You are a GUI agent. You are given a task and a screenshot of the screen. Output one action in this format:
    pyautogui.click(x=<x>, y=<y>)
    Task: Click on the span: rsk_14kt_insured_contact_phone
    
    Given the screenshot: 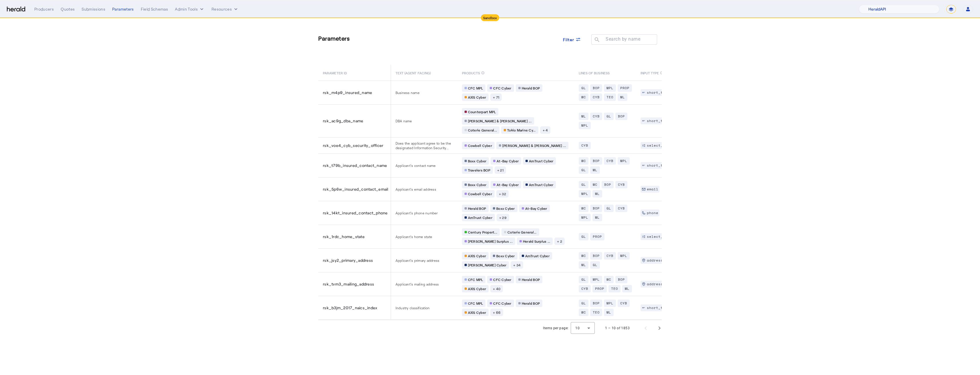 What is the action you would take?
    pyautogui.click(x=355, y=213)
    